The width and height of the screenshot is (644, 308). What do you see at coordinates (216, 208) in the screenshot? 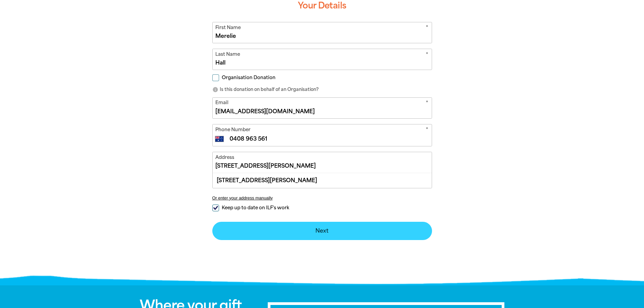
I see `input: Keep up to date on ILF's work` at bounding box center [216, 208].